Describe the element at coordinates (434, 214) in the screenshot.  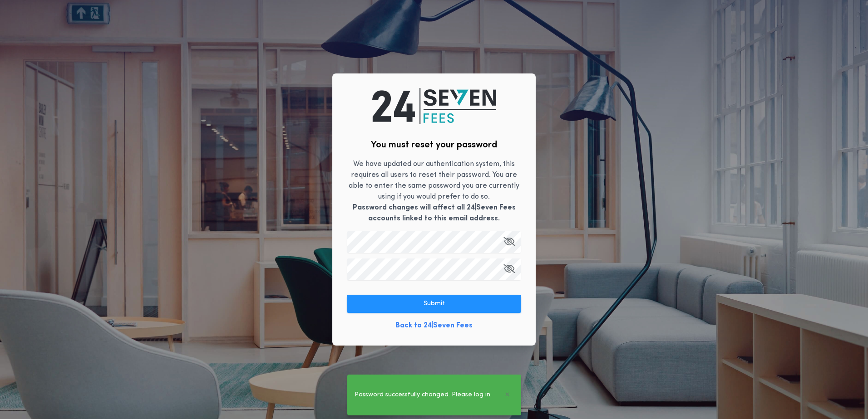
I see `b: Password changes will affect all 24|Seven Fees accounts linked to this email address.` at that location.